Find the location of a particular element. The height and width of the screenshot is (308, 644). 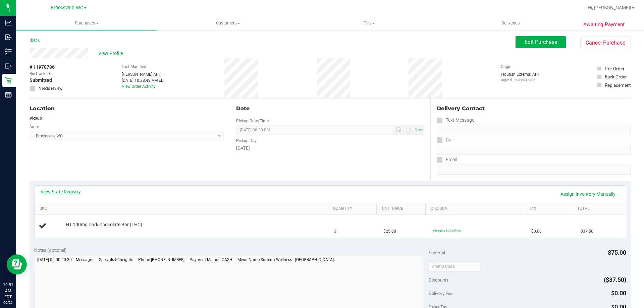

label: Last Modified is located at coordinates (134, 67).